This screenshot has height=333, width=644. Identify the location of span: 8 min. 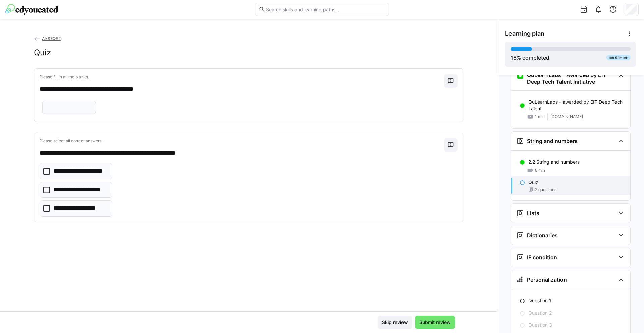
(540, 170).